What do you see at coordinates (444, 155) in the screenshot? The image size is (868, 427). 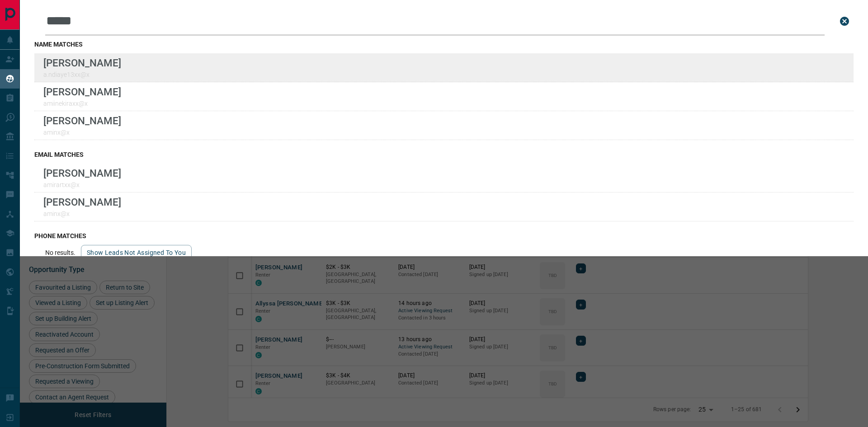 I see `h3: email matches` at bounding box center [444, 155].